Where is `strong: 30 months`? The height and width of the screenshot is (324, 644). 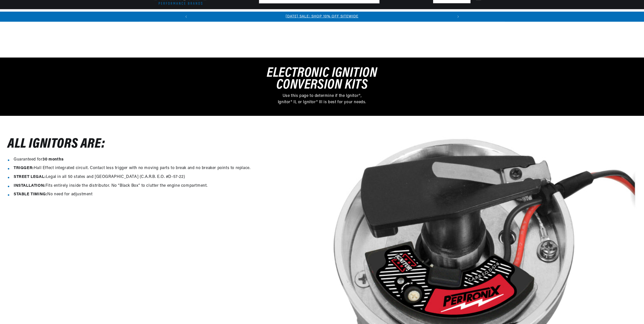
strong: 30 months is located at coordinates (53, 159).